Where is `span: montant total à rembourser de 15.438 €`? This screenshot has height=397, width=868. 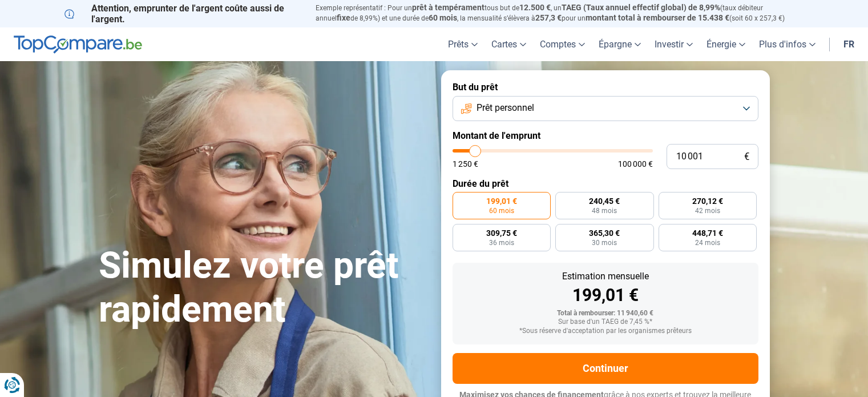 span: montant total à rembourser de 15.438 € is located at coordinates (657, 18).